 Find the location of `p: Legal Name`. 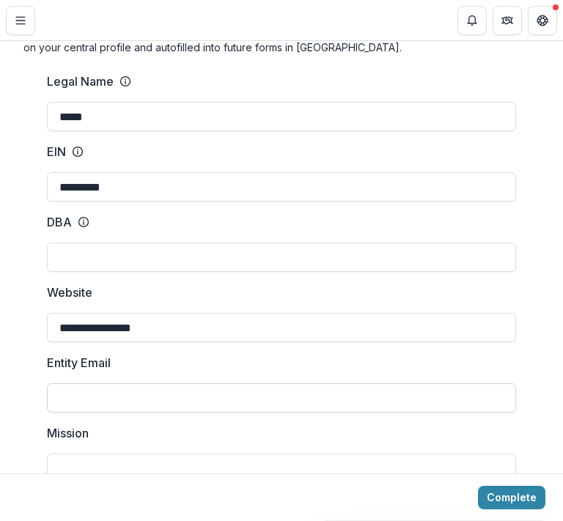

p: Legal Name is located at coordinates (80, 81).